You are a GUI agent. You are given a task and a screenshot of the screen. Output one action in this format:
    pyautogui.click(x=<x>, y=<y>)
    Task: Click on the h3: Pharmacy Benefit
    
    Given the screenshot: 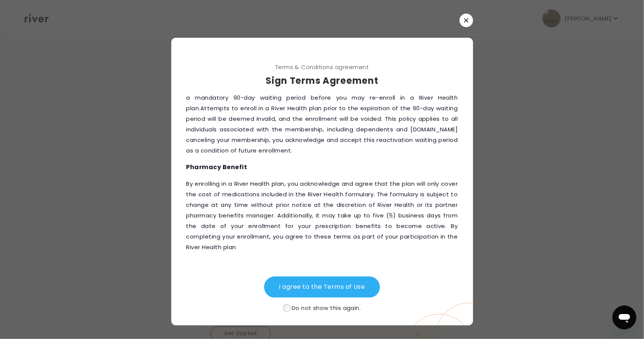 What is the action you would take?
    pyautogui.click(x=322, y=167)
    